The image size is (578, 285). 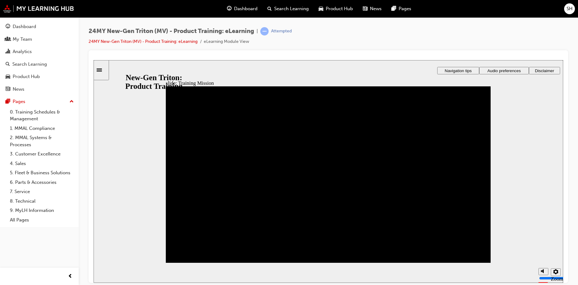 I want to click on a: 8. Technical, so click(x=42, y=201).